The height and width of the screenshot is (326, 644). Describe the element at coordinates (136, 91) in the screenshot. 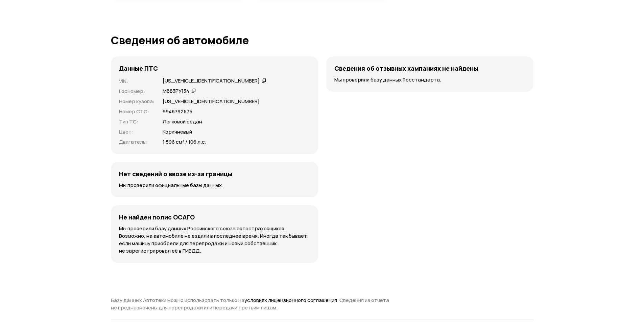

I see `p: Госномер :` at that location.